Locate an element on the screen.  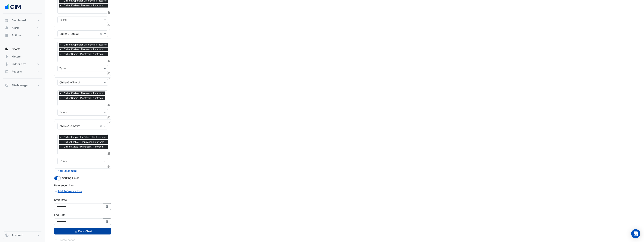
app-icon: Charts is located at coordinates (7, 49).